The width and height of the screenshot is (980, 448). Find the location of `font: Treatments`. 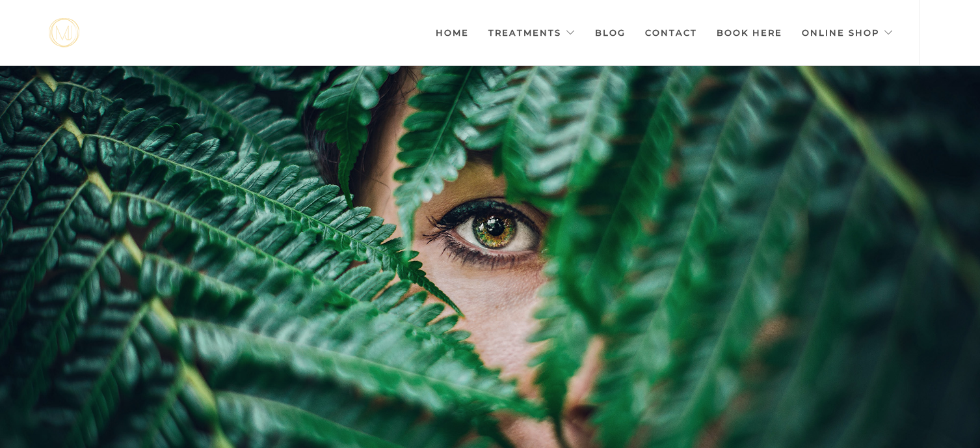

font: Treatments is located at coordinates (525, 32).